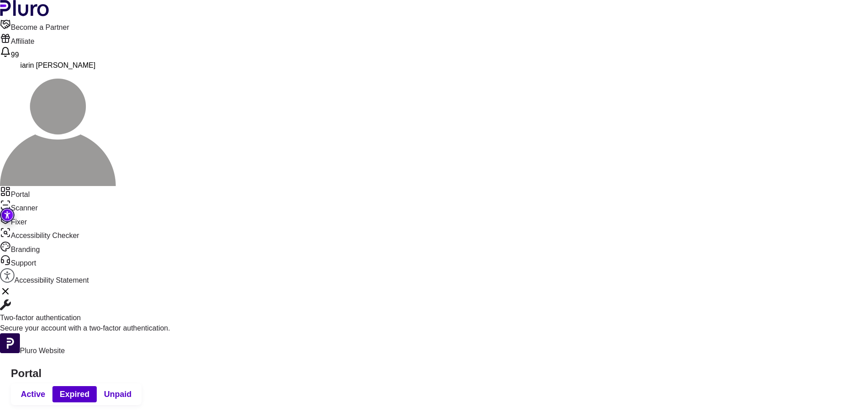 Image resolution: width=868 pixels, height=415 pixels. I want to click on span: Expired, so click(75, 395).